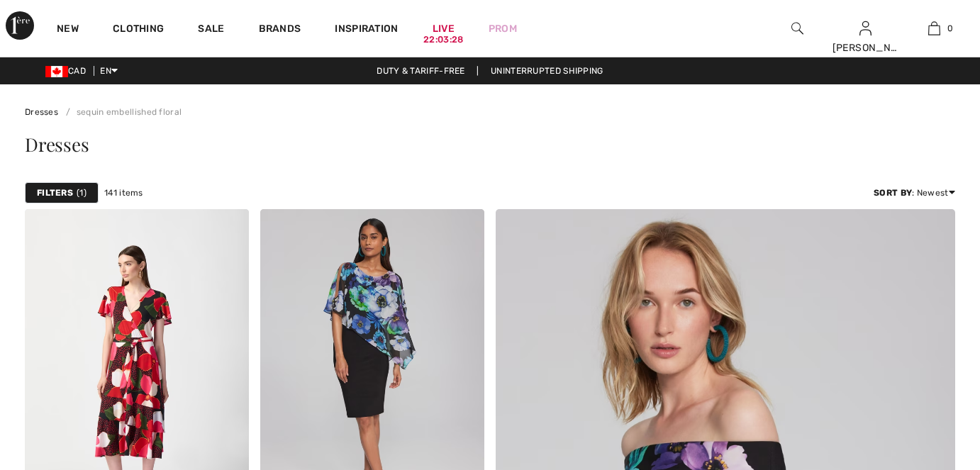  I want to click on a: Prom, so click(502, 29).